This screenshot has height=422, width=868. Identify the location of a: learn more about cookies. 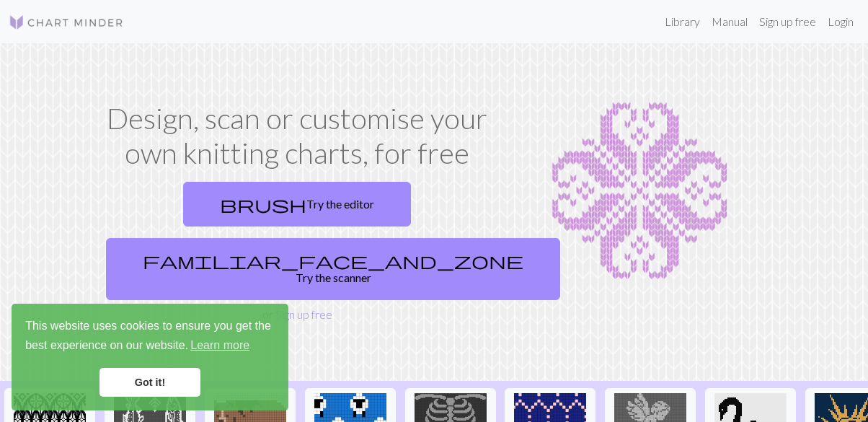
(220, 346).